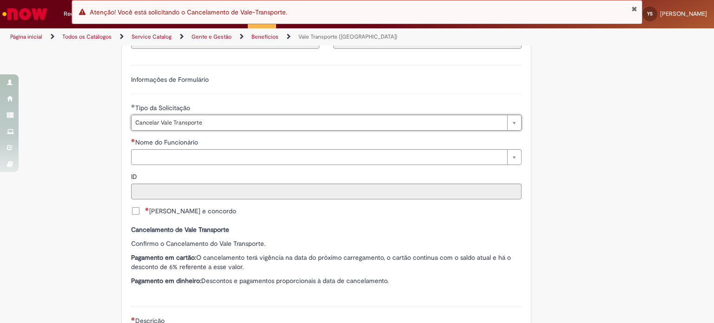 Image resolution: width=714 pixels, height=323 pixels. Describe the element at coordinates (166, 281) in the screenshot. I see `strong: Pagamento em dinheiro:` at that location.